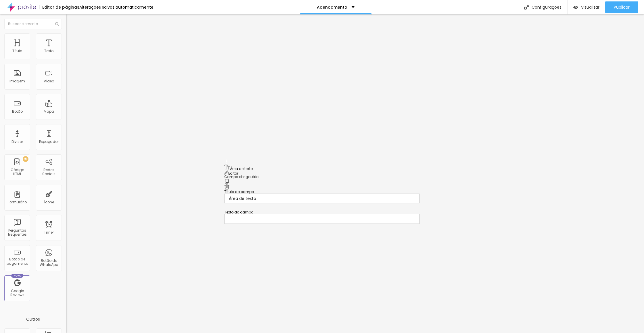  I want to click on button: Publicar, so click(621, 7).